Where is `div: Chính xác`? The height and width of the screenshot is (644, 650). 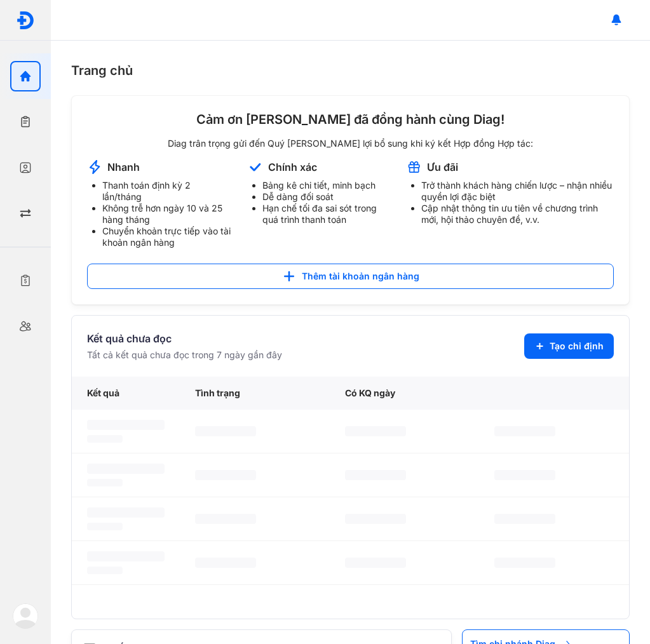 div: Chính xác is located at coordinates (293, 167).